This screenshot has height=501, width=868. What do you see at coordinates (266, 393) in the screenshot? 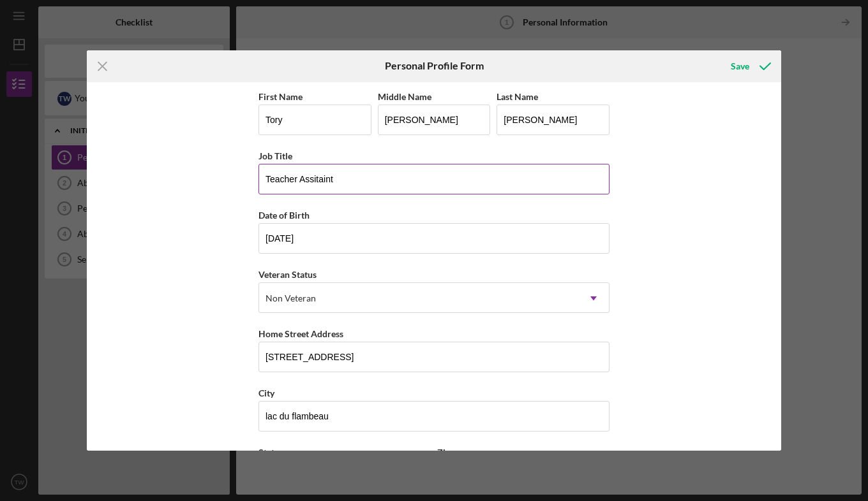
I see `label: City` at bounding box center [266, 393].